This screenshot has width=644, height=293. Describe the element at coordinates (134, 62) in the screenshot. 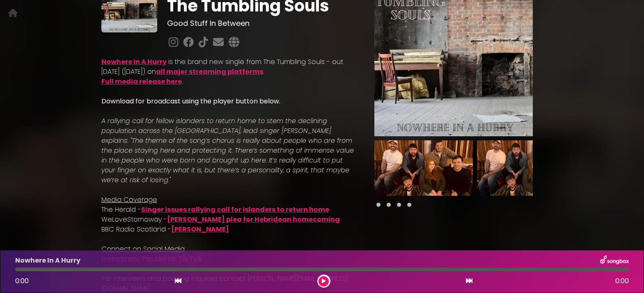

I see `a: Nowhere In A Hurry` at that location.